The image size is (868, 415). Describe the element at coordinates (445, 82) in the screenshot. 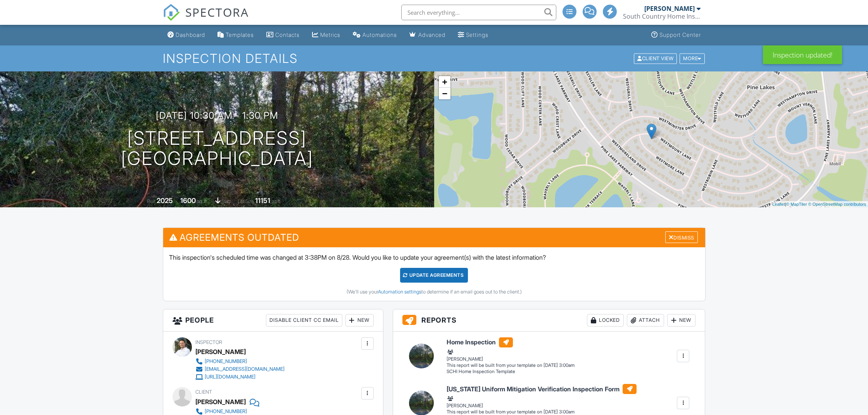

I see `a: Zoom in` at that location.